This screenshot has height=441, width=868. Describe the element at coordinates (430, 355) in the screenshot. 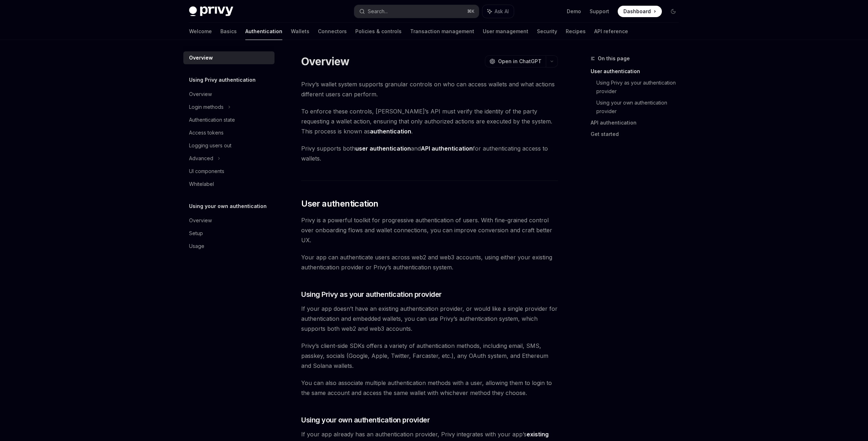

I see `span: Privy’s client-side SDKs offers a variety of authentication methods, including email, SMS, passke...` at that location.